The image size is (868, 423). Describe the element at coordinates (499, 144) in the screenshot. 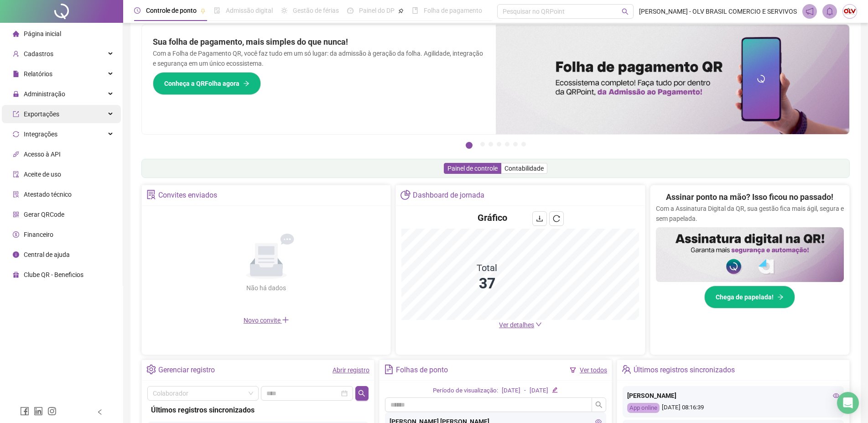

I see `button: 4` at that location.